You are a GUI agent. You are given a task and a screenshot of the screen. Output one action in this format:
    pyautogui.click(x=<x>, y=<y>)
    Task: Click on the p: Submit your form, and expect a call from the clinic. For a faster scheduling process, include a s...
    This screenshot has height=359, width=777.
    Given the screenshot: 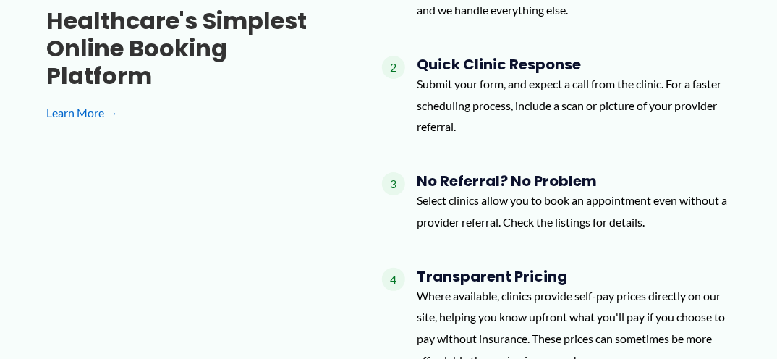 What is the action you would take?
    pyautogui.click(x=574, y=105)
    